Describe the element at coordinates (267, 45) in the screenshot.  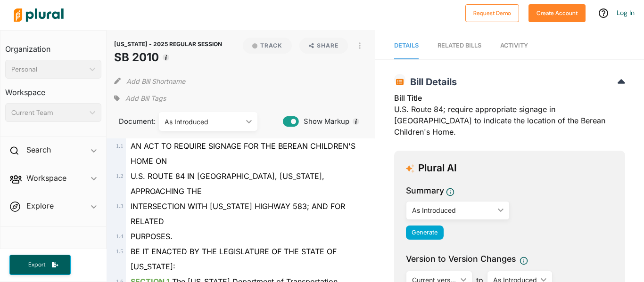
I see `button: Track` at that location.